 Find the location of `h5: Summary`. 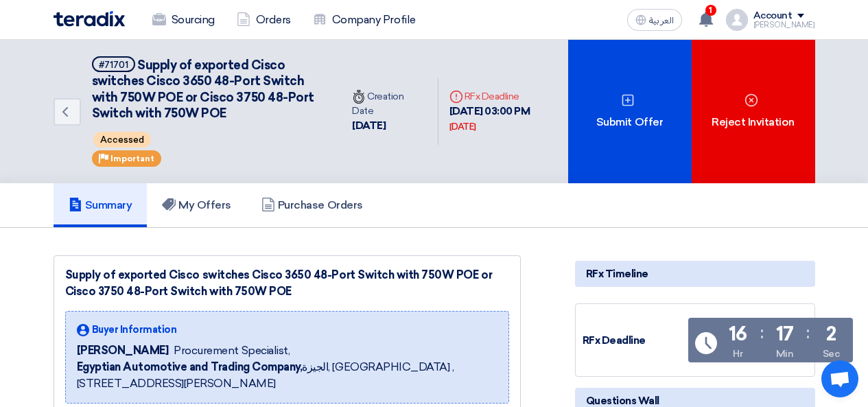

h5: Summary is located at coordinates (100, 205).